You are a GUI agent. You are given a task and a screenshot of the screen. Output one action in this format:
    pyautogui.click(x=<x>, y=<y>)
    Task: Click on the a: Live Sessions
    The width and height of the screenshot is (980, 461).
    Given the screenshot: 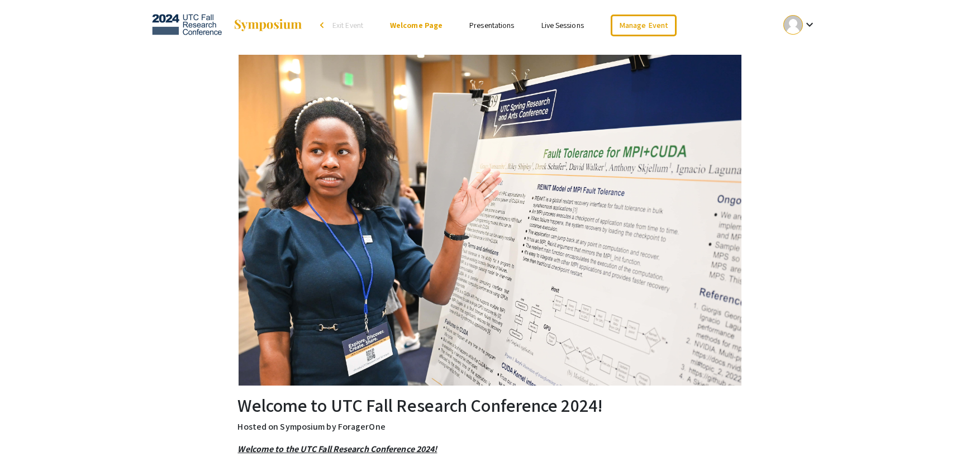 What is the action you would take?
    pyautogui.click(x=563, y=25)
    